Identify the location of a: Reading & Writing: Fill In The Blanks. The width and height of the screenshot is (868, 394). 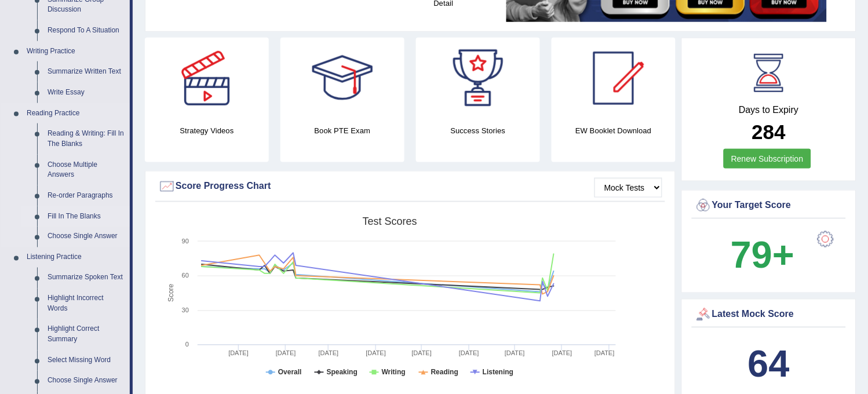
(86, 139).